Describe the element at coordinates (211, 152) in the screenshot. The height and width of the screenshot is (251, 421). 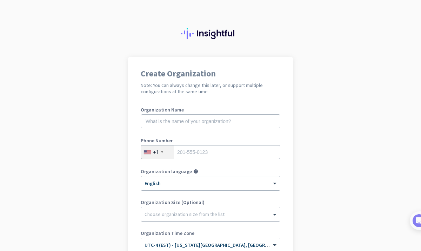
I see `input: 201-555-0123` at that location.